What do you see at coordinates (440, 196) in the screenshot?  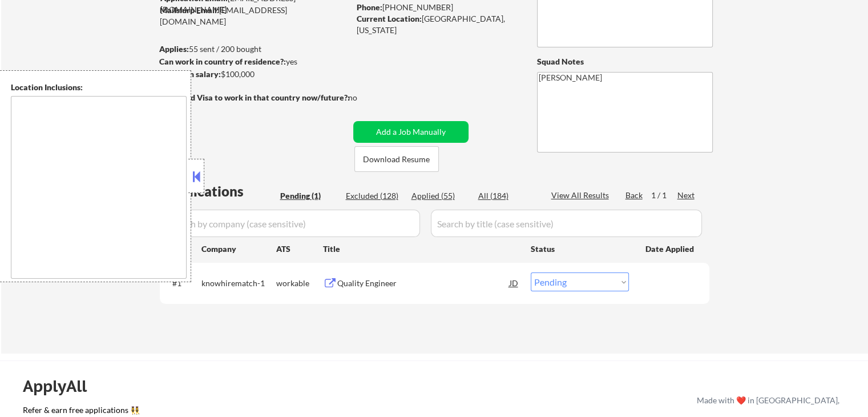 I see `div: Applied (55)` at bounding box center [440, 196].